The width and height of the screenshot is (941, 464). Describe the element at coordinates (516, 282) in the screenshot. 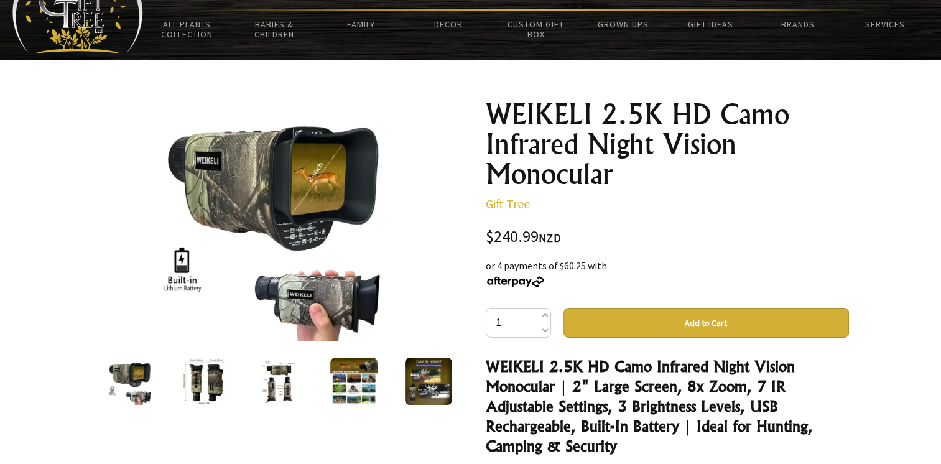

I see `img: Afterpay` at that location.